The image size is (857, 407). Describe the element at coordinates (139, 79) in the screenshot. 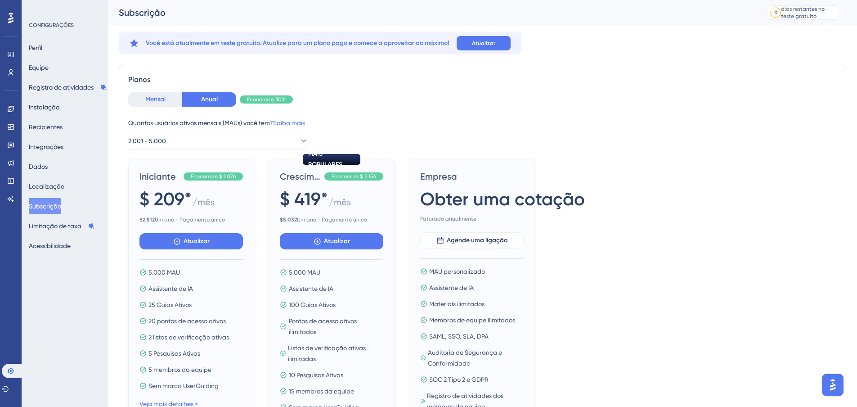

I see `font: Planos` at that location.